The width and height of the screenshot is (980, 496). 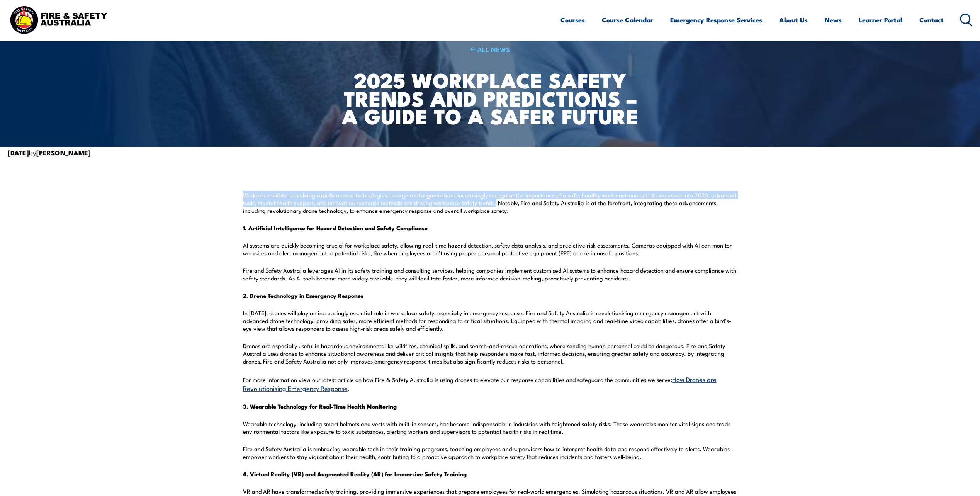 What do you see at coordinates (490, 249) in the screenshot?
I see `p: AI systems are quickly becoming crucial for workplace safety, allowing real-time hazard detection...` at bounding box center [490, 249].